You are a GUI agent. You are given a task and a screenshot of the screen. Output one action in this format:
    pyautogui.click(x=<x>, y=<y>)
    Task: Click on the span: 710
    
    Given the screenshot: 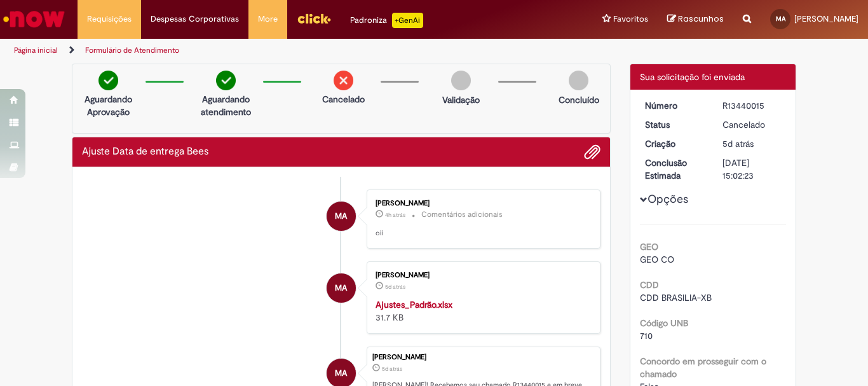 What is the action you would take?
    pyautogui.click(x=647, y=336)
    